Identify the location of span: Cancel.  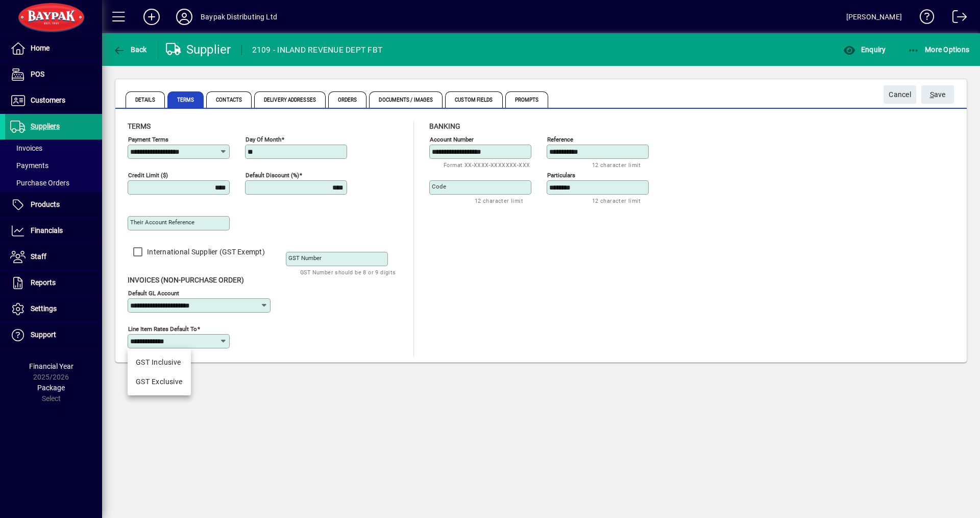
(900, 95).